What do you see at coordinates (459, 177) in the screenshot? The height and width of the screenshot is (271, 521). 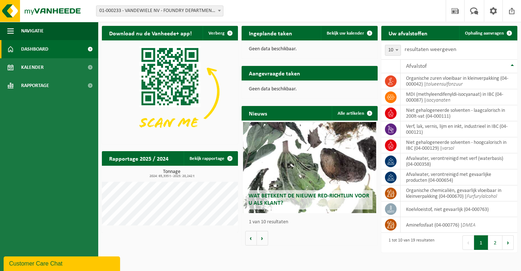 I see `td: afvalwater, verontreinigd met gevaarlijke producten (04-000654)` at bounding box center [459, 177].